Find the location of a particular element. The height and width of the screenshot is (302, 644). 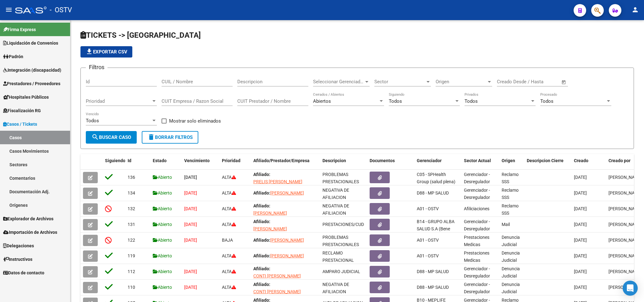

span: PROBLEMAS PRESTACIONALES is located at coordinates (341, 240).